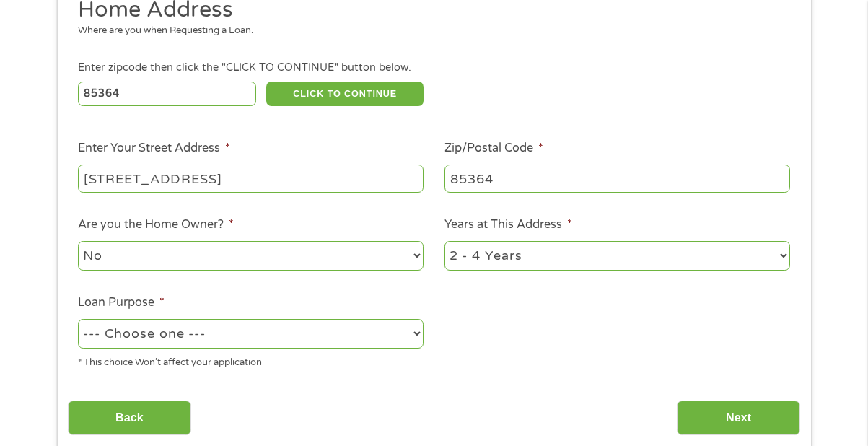 The image size is (868, 446). What do you see at coordinates (738, 418) in the screenshot?
I see `input: Next` at bounding box center [738, 418].